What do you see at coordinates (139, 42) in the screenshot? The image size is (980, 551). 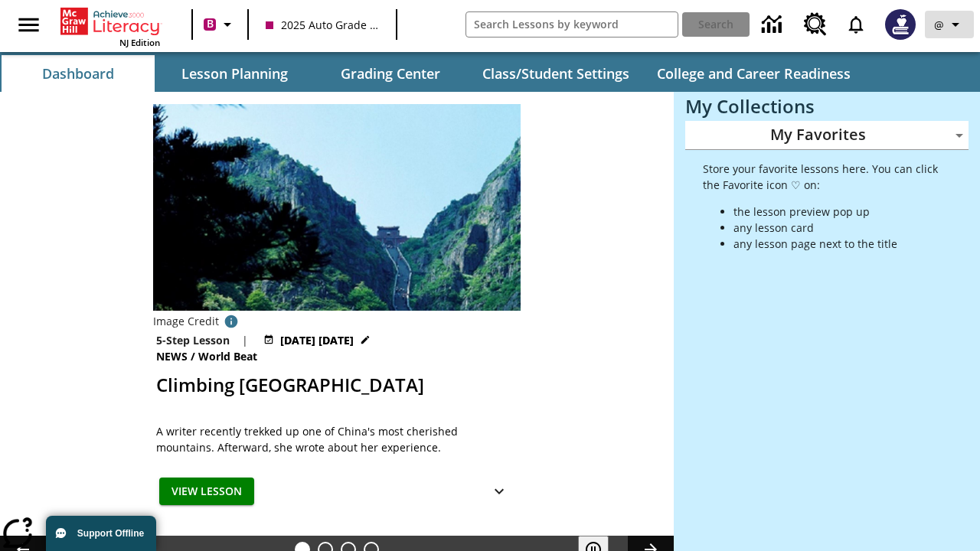 I see `span: NJ Edition` at bounding box center [139, 42].